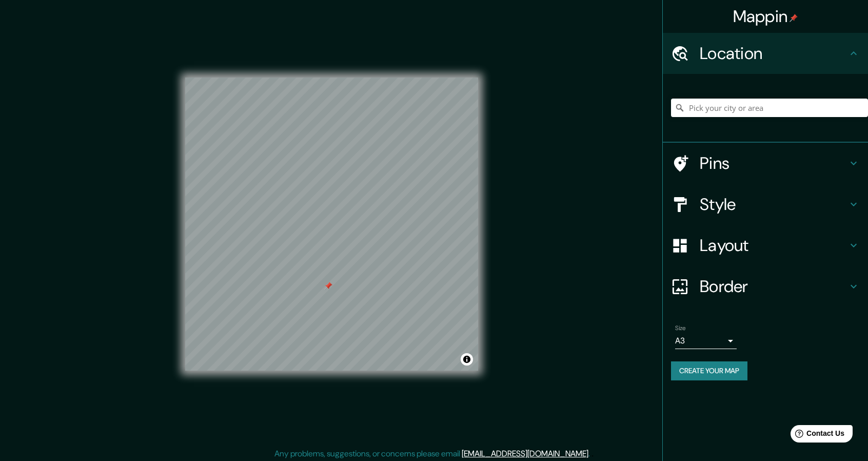  What do you see at coordinates (774, 204) in the screenshot?
I see `h4: Style` at bounding box center [774, 204].